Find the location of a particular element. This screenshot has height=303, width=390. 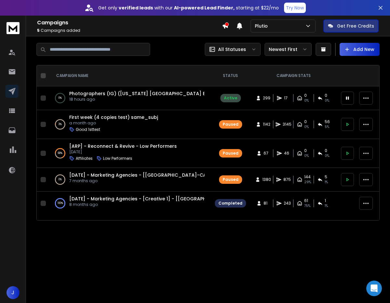

button: Try Now is located at coordinates (295, 8).